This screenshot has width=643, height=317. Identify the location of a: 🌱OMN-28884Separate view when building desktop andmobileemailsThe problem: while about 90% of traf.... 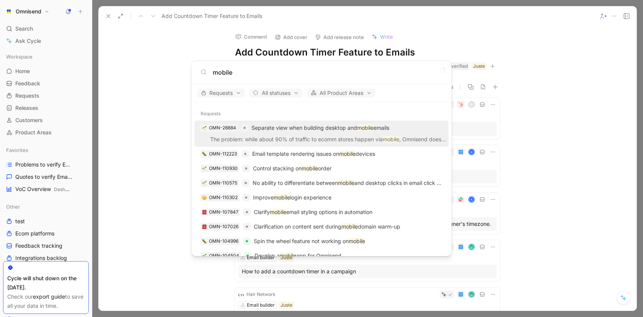
(322, 134).